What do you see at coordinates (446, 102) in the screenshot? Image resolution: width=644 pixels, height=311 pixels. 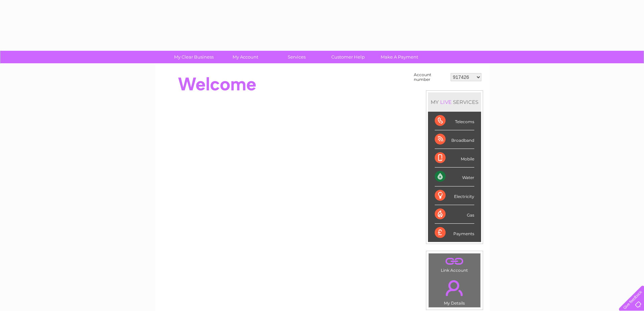 I see `div: LIVE` at bounding box center [446, 102].